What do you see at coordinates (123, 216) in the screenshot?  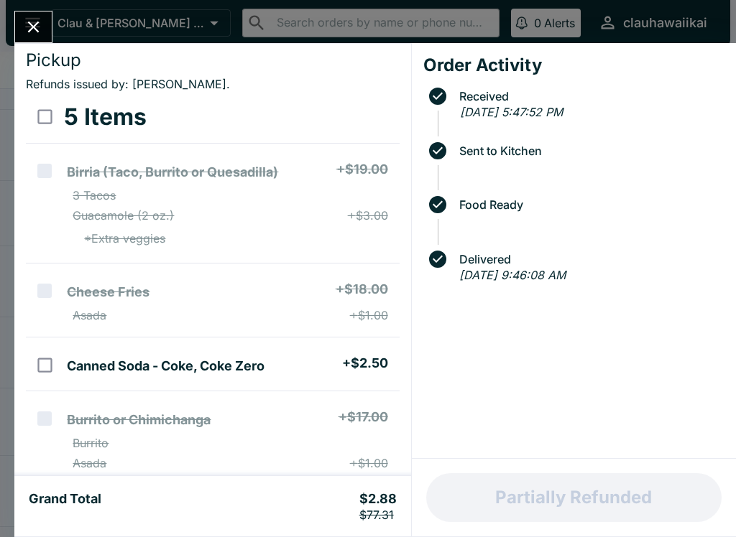 I see `p: Guacamole (2 oz.)` at bounding box center [123, 216].